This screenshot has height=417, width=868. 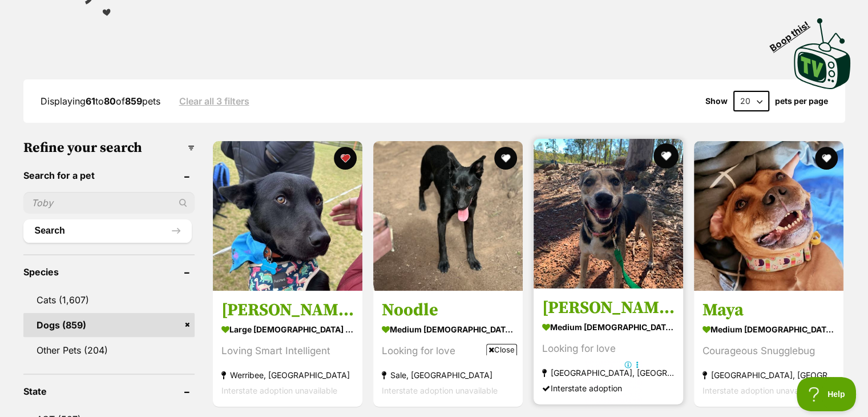 What do you see at coordinates (100, 101) in the screenshot?
I see `span: Displaying to of pets` at bounding box center [100, 101].